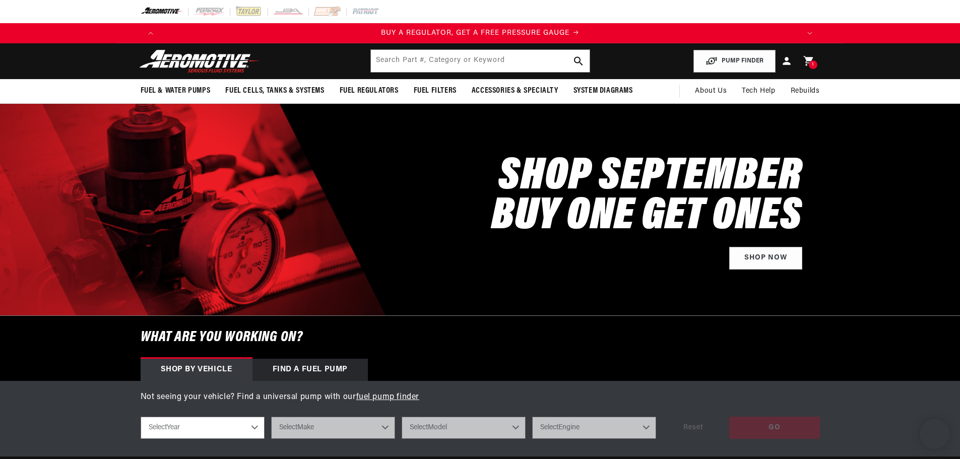 The width and height of the screenshot is (960, 459). Describe the element at coordinates (480, 61) in the screenshot. I see `input: Search by Part Number, Category or Keyword` at that location.